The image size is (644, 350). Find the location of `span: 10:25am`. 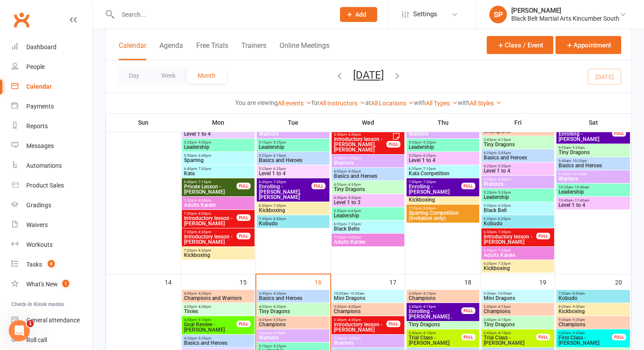

span: 10:25am is located at coordinates (593, 187).